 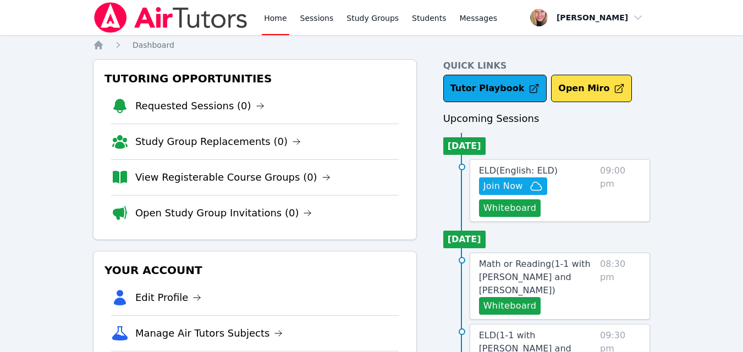 I want to click on img: Air Tutors, so click(x=170, y=18).